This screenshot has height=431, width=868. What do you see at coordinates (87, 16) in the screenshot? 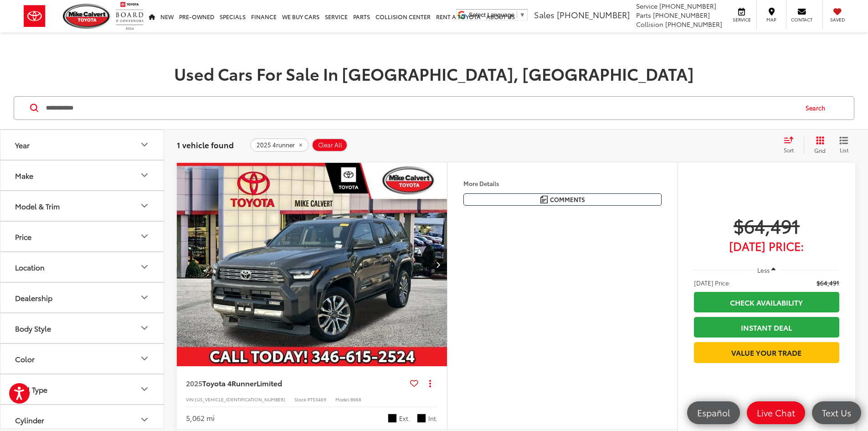
I see `img: Mike Calvert Toyota` at bounding box center [87, 16].